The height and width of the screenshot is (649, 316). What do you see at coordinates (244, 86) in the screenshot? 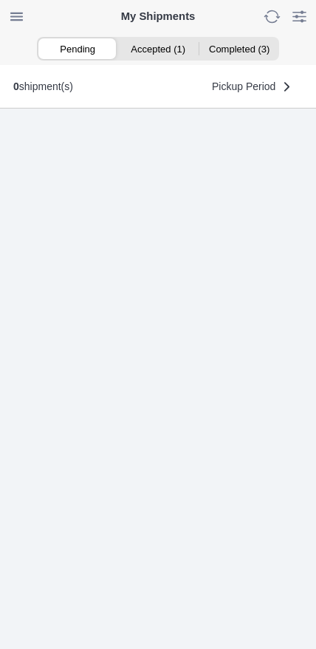
I see `span: Pickup Period` at bounding box center [244, 86].